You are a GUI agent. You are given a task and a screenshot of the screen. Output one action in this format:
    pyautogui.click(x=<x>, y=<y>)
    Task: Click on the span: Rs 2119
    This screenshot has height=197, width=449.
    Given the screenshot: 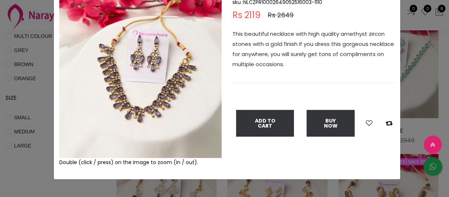 What is the action you would take?
    pyautogui.click(x=246, y=15)
    